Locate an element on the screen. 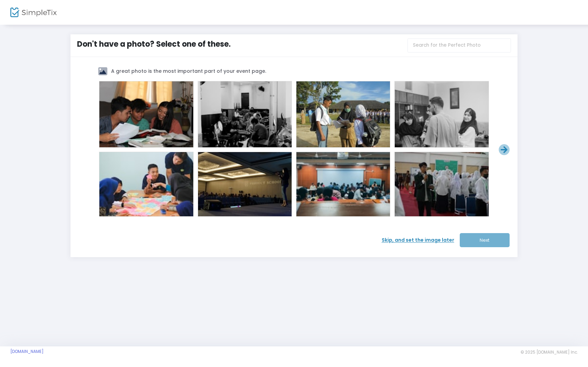 The height and width of the screenshot is (367, 588). span: Skip, and set the image later is located at coordinates (421, 240).